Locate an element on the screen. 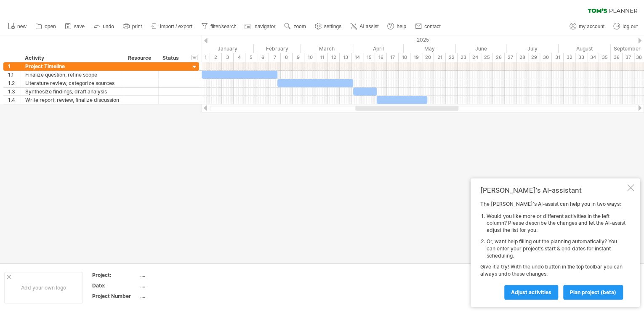 This screenshot has width=644, height=311. div: 27 is located at coordinates (510, 57).